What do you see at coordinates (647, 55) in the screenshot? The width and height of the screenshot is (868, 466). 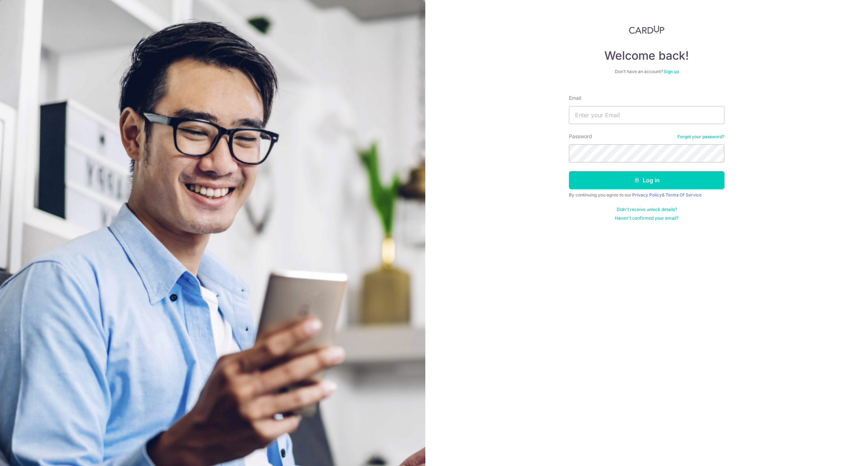 I see `h4: Welcome back!` at bounding box center [647, 55].